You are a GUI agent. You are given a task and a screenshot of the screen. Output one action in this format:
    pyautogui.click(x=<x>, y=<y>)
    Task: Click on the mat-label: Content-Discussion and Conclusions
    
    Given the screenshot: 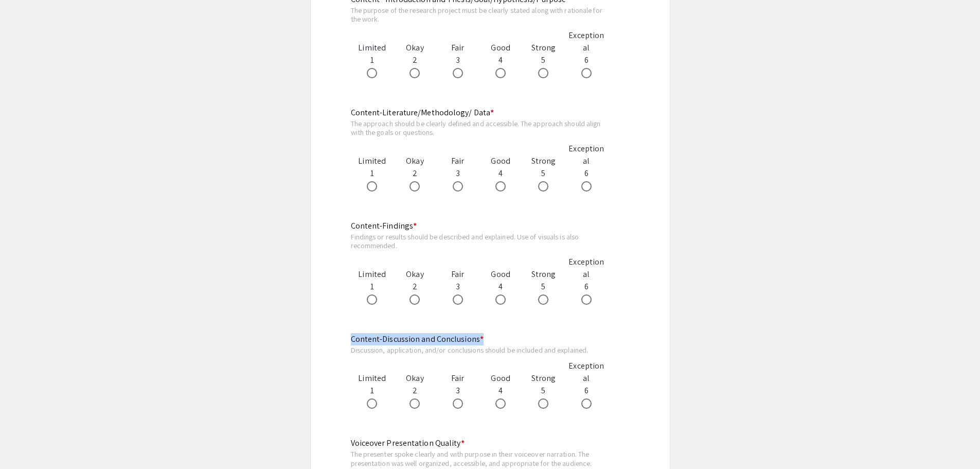 What is the action you would take?
    pyautogui.click(x=417, y=338)
    